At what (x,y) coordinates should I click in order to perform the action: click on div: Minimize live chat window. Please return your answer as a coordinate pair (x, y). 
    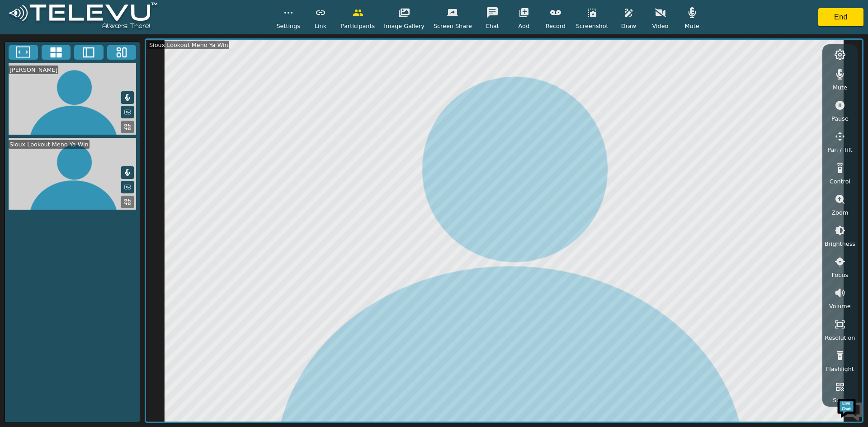
    Looking at the image, I should click on (159, 16).